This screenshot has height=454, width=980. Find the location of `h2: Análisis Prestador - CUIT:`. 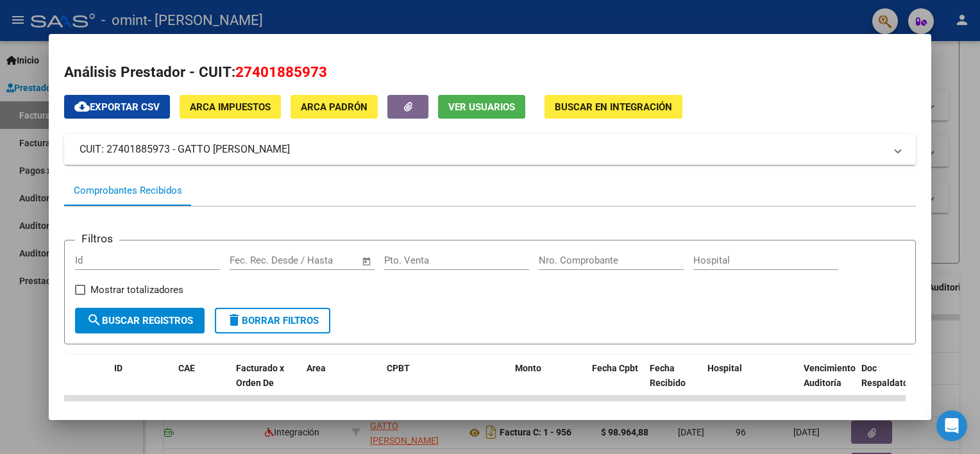

h2: Análisis Prestador - CUIT: is located at coordinates (490, 72).